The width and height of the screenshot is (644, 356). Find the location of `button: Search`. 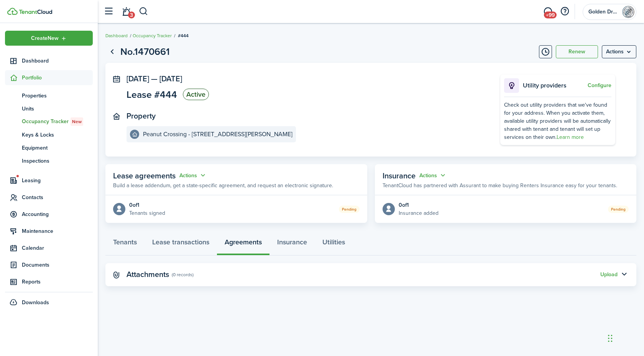

button: Search is located at coordinates (143, 12).